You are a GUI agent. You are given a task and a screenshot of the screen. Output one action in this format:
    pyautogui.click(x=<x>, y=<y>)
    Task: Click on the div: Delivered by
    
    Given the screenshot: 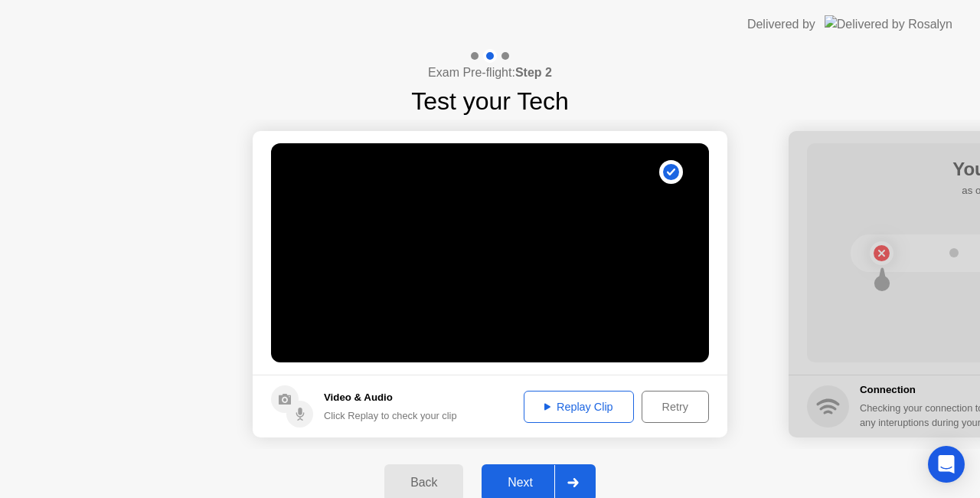 What is the action you would take?
    pyautogui.click(x=781, y=24)
    